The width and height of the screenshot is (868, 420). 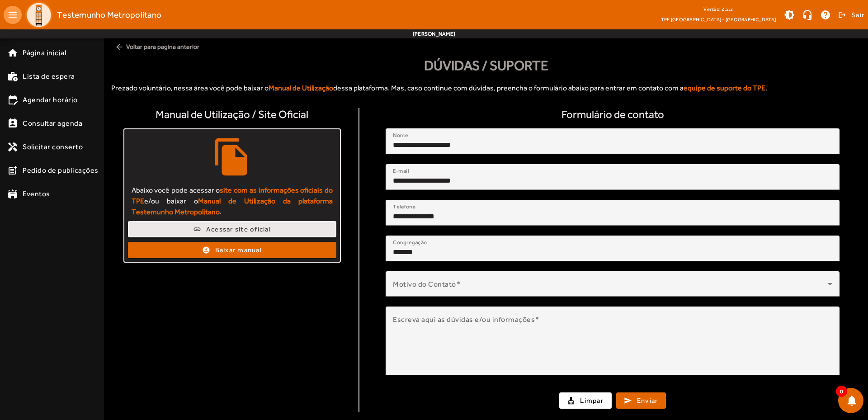 I want to click on a: Testemunho Metropolitano, so click(x=91, y=15).